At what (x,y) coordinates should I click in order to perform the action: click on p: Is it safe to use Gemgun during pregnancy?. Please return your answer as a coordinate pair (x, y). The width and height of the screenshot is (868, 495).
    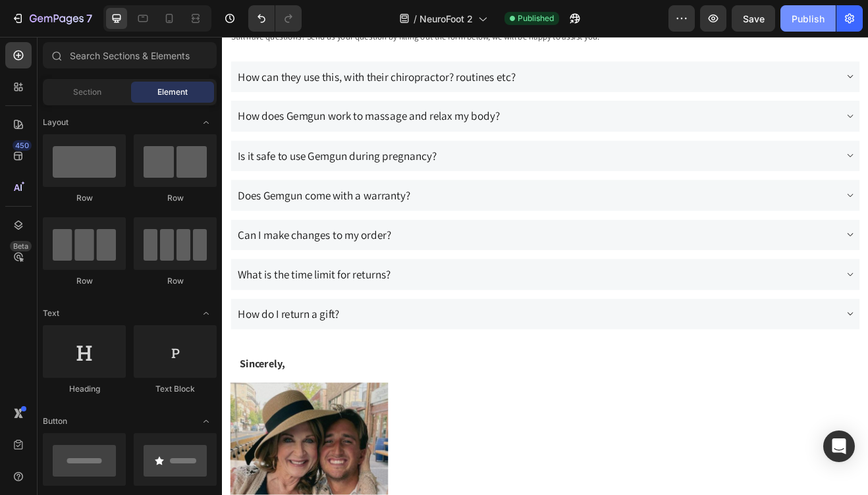
    Looking at the image, I should click on (141, 146).